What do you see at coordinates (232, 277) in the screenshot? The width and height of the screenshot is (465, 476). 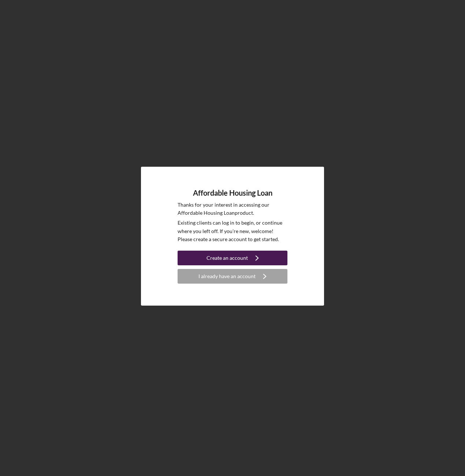 I see `a: I already have an account` at bounding box center [232, 277].